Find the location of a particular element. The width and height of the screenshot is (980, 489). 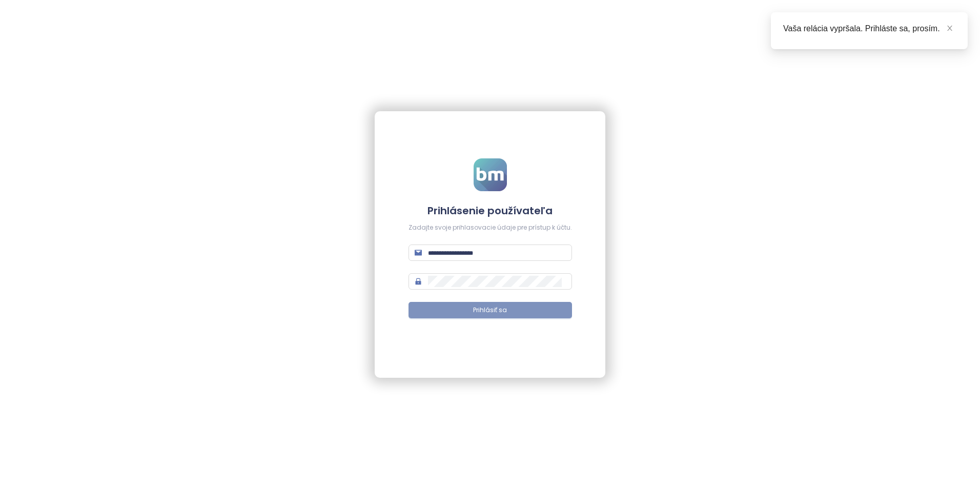

span: close is located at coordinates (950, 28).